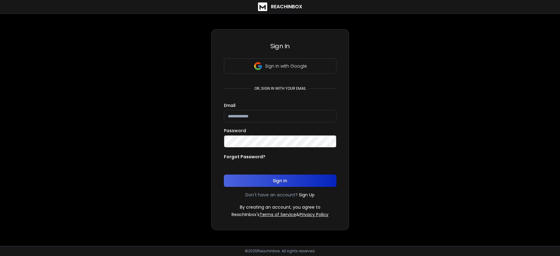 The width and height of the screenshot is (560, 256). Describe the element at coordinates (230, 105) in the screenshot. I see `label: Email` at that location.